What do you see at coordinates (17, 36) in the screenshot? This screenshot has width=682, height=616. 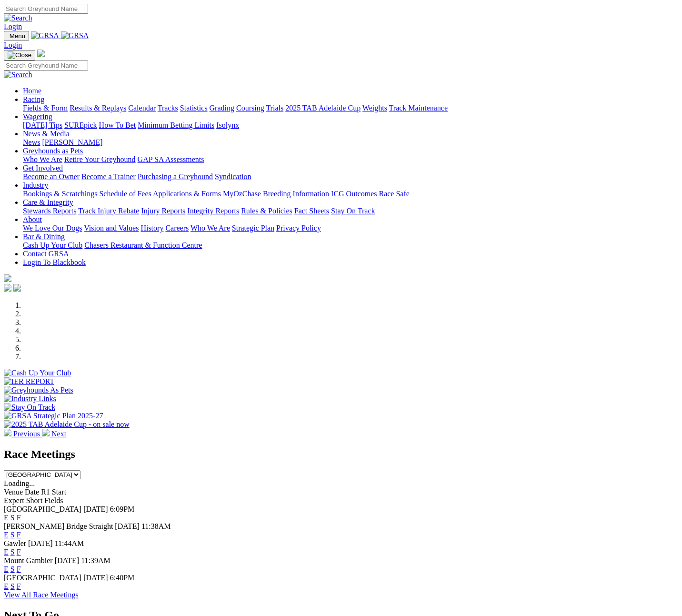 I see `span: Menu` at bounding box center [17, 36].